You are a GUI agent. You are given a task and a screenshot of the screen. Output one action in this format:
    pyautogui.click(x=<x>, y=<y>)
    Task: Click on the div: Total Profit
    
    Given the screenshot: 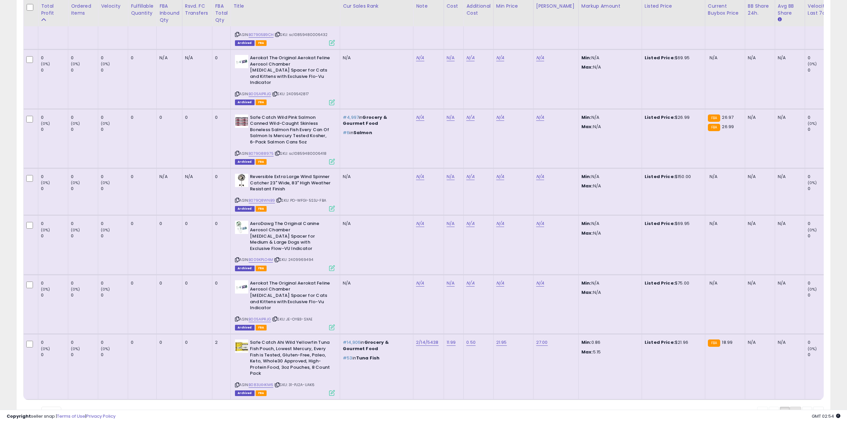 What is the action you would take?
    pyautogui.click(x=53, y=10)
    